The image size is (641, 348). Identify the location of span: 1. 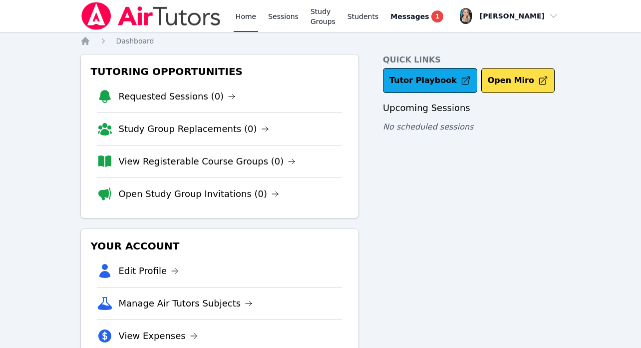
(437, 16).